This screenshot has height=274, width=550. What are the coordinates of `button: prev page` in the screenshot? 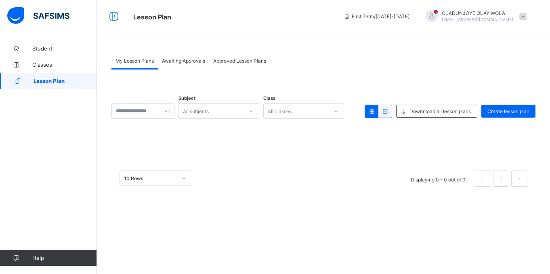 It's located at (483, 179).